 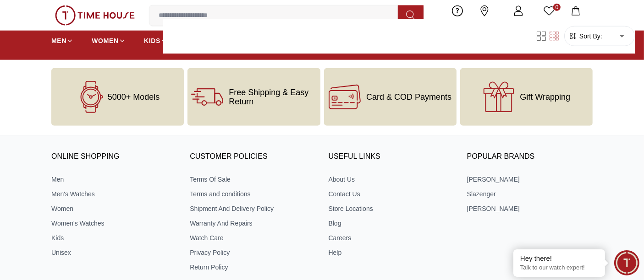 I want to click on div: Chat Widget, so click(x=626, y=262).